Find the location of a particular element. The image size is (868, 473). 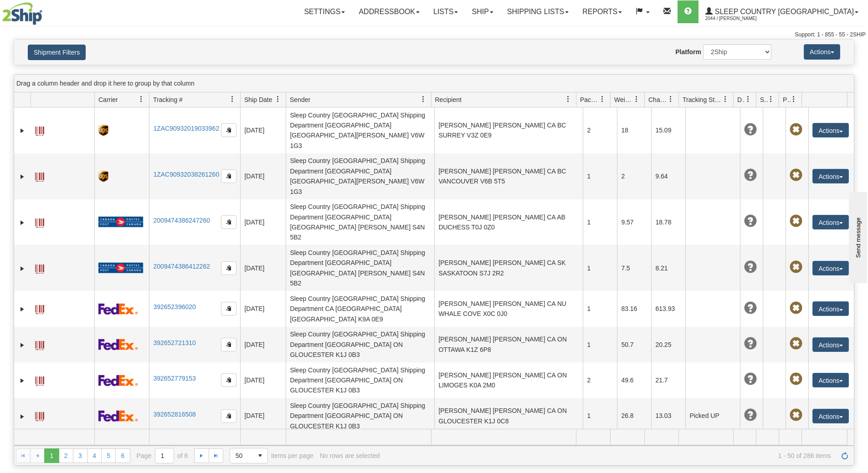

a: 4 is located at coordinates (94, 456).